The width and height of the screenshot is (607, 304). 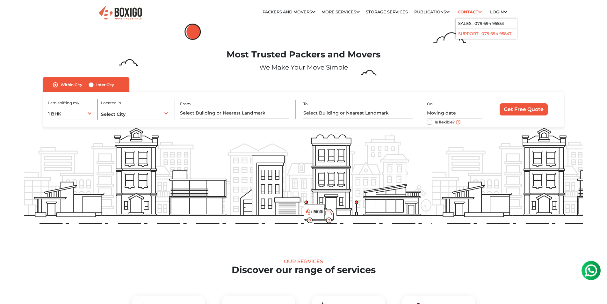 What do you see at coordinates (54, 114) in the screenshot?
I see `span: 1 BHK` at bounding box center [54, 114].